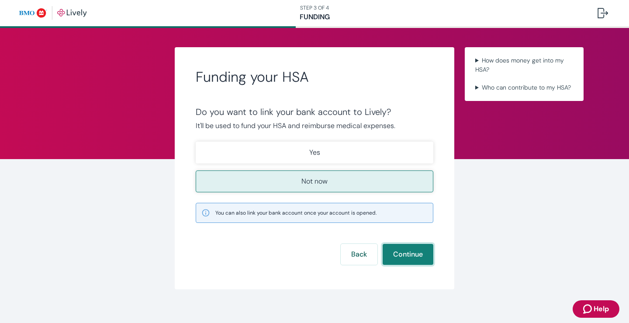  What do you see at coordinates (601, 309) in the screenshot?
I see `span: Help` at bounding box center [601, 309].